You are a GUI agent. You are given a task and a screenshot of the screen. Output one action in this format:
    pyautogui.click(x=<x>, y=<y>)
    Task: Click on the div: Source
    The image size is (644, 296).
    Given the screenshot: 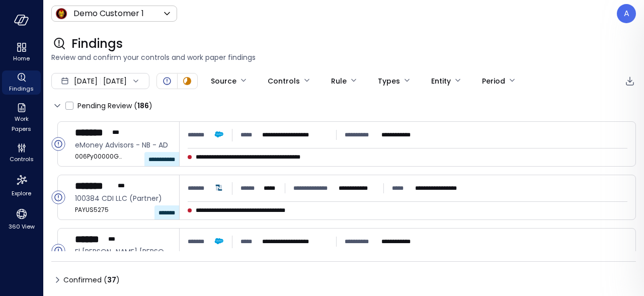 What is the action you would take?
    pyautogui.click(x=223, y=81)
    